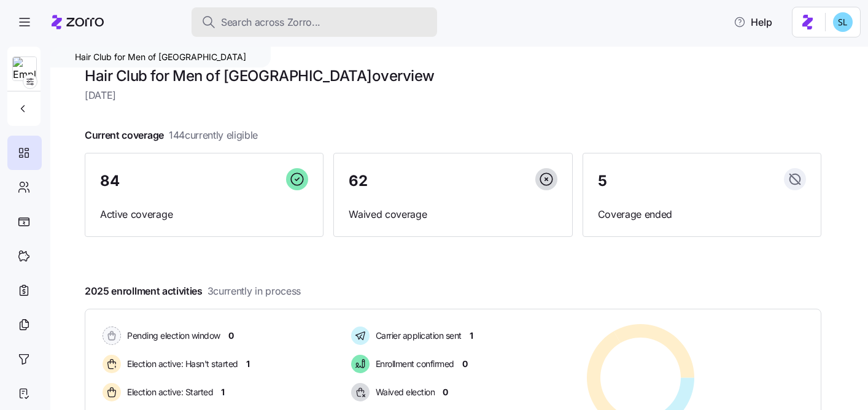 This screenshot has height=410, width=868. What do you see at coordinates (702, 214) in the screenshot?
I see `span: Coverage ended` at bounding box center [702, 214].